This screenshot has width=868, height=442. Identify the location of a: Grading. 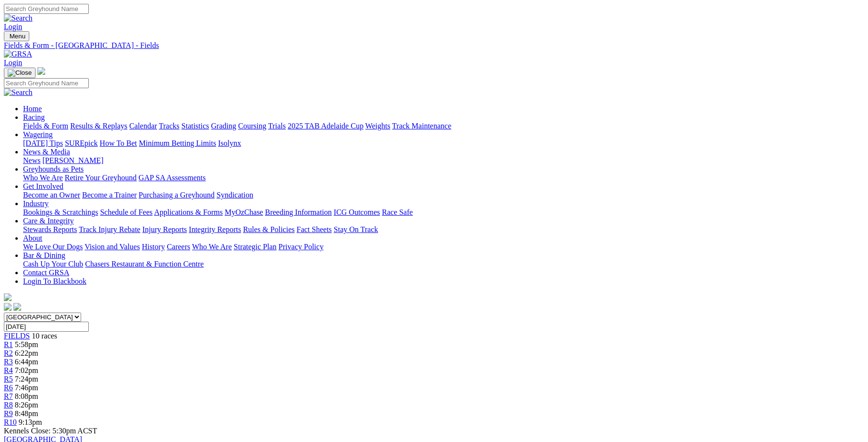
(224, 125).